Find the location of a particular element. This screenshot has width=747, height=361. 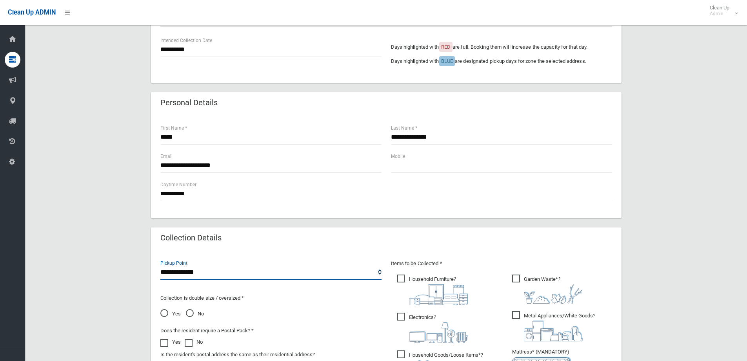

span: BLUE is located at coordinates (447, 61).